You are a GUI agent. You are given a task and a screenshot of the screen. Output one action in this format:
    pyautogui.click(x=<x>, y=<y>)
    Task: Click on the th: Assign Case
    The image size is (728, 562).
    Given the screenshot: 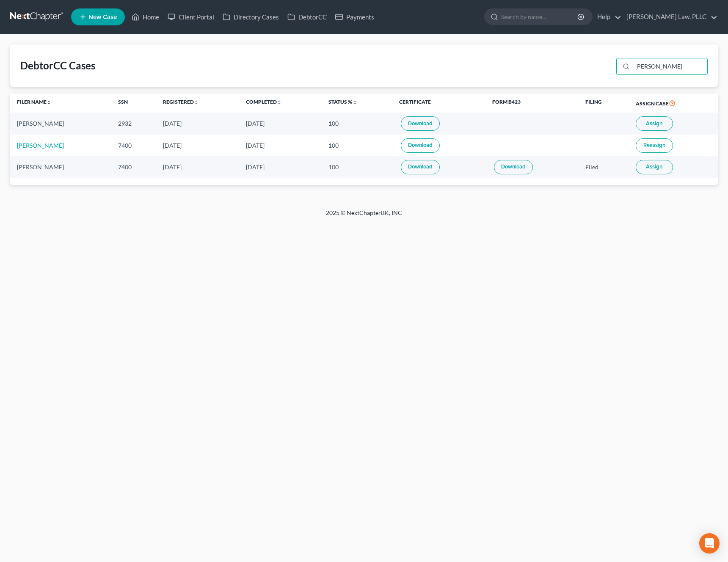 What is the action you would take?
    pyautogui.click(x=673, y=103)
    